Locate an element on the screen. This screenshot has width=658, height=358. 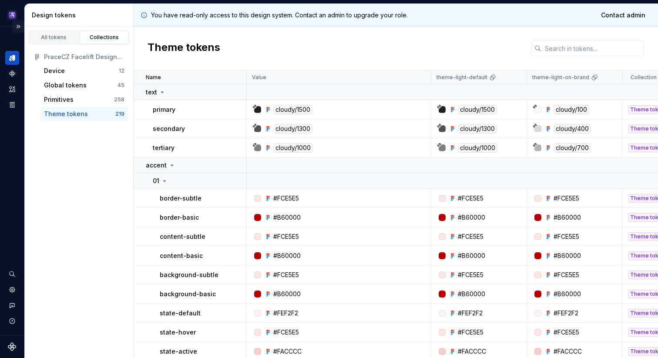
input: Search in tokens... is located at coordinates (593, 48).